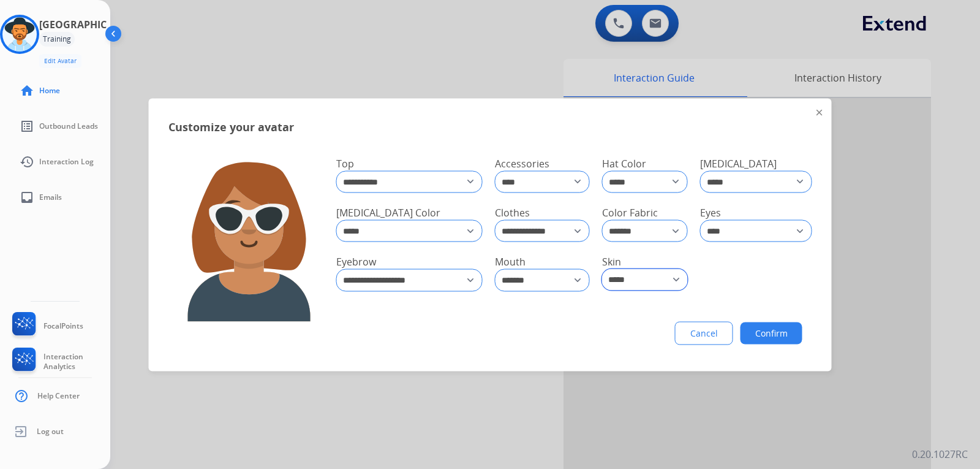  Describe the element at coordinates (510, 262) in the screenshot. I see `span: Mouth` at that location.